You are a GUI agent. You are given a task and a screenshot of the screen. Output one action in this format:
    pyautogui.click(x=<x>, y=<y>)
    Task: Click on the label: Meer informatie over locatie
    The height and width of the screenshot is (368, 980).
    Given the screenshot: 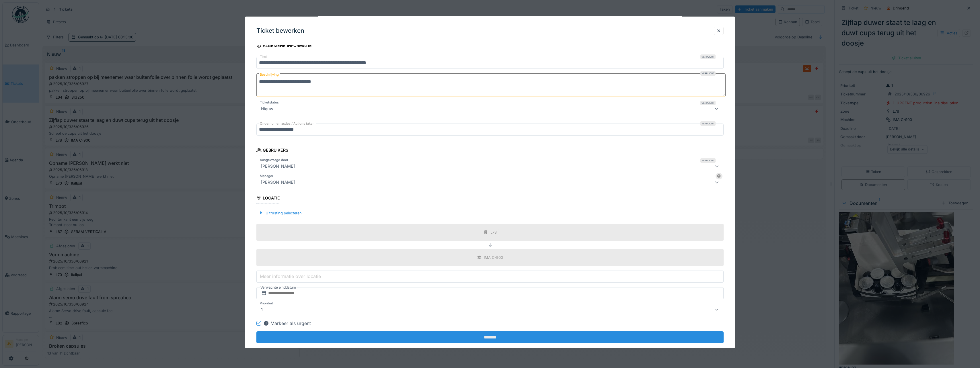 What is the action you would take?
    pyautogui.click(x=290, y=276)
    